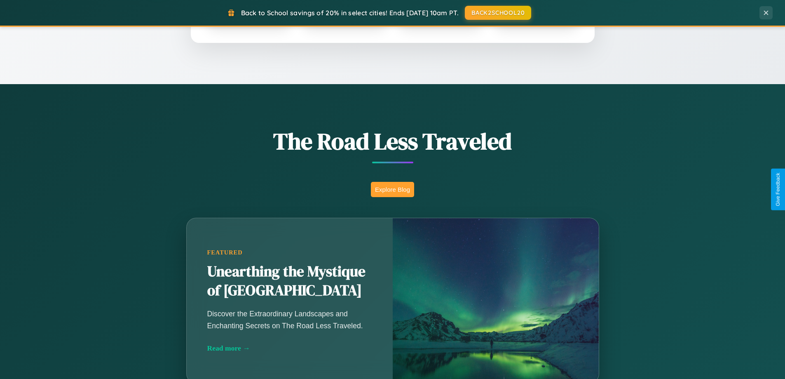  What do you see at coordinates (392, 189) in the screenshot?
I see `button: Explore Blog` at bounding box center [392, 189].